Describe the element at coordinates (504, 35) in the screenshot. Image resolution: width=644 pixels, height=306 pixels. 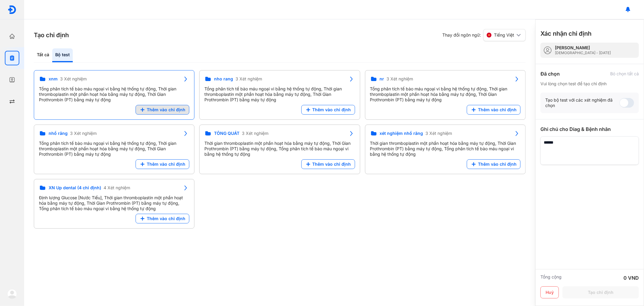
I see `span: Tiếng Việt` at that location.